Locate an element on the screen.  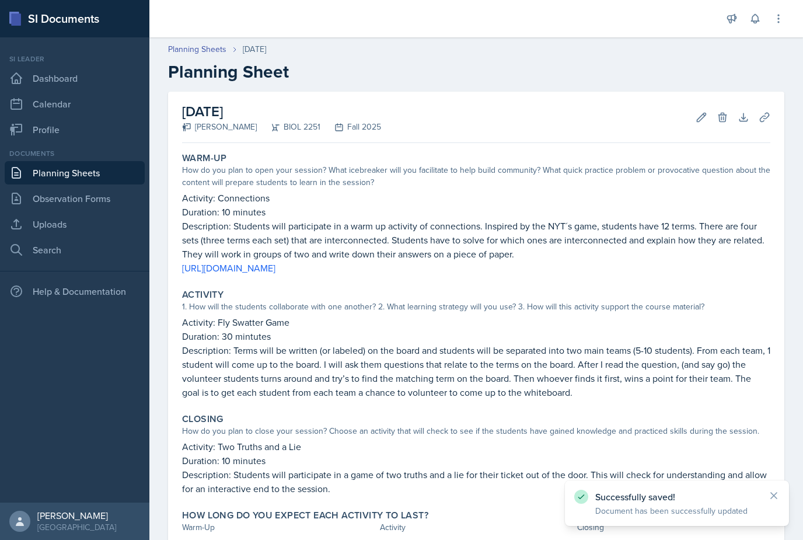
a: Dashboard is located at coordinates (75, 78).